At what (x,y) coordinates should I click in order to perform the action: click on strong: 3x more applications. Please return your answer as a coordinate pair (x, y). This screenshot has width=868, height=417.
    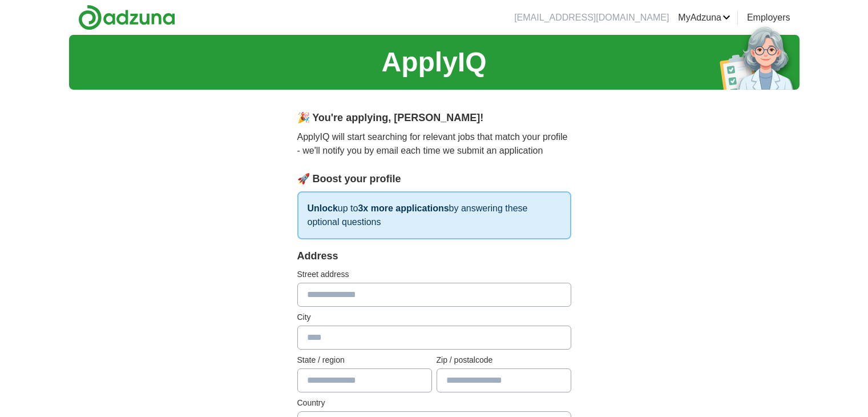
    Looking at the image, I should click on (402, 208).